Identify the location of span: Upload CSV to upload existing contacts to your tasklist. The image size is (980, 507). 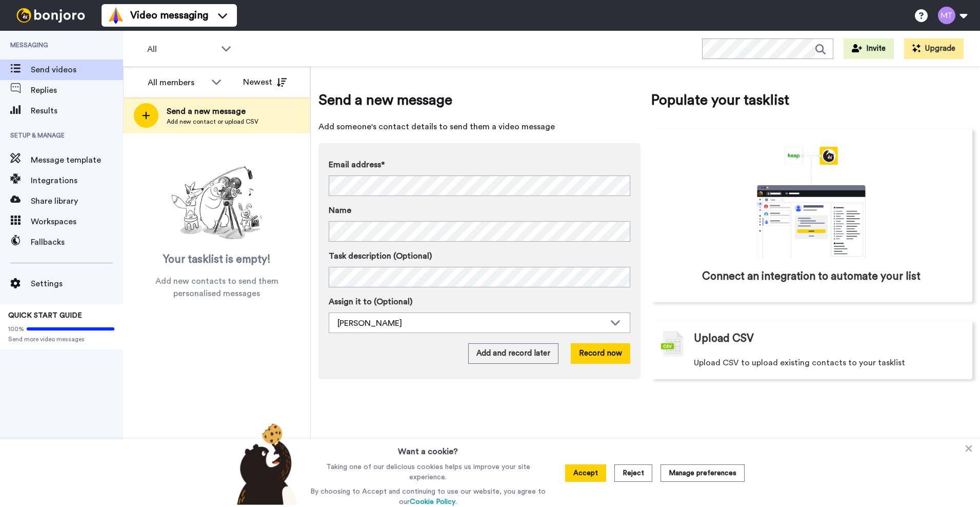
(799, 363).